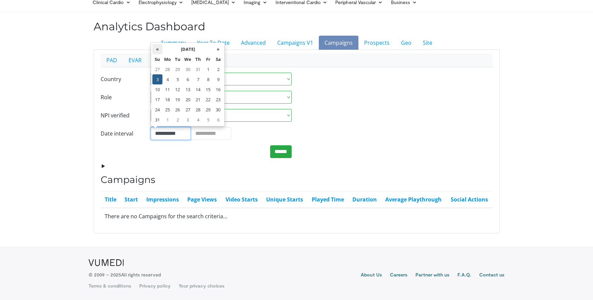 Image resolution: width=593 pixels, height=300 pixels. What do you see at coordinates (168, 89) in the screenshot?
I see `td: 11` at bounding box center [168, 89].